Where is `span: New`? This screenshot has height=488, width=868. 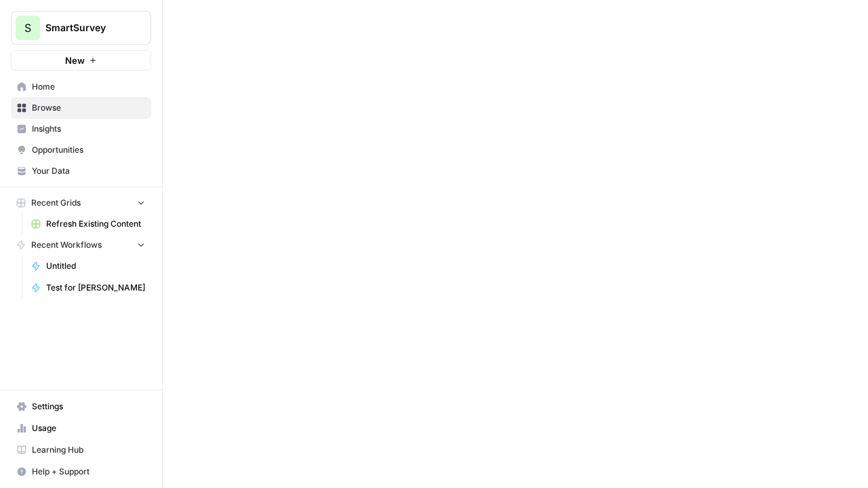 span: New is located at coordinates (75, 60).